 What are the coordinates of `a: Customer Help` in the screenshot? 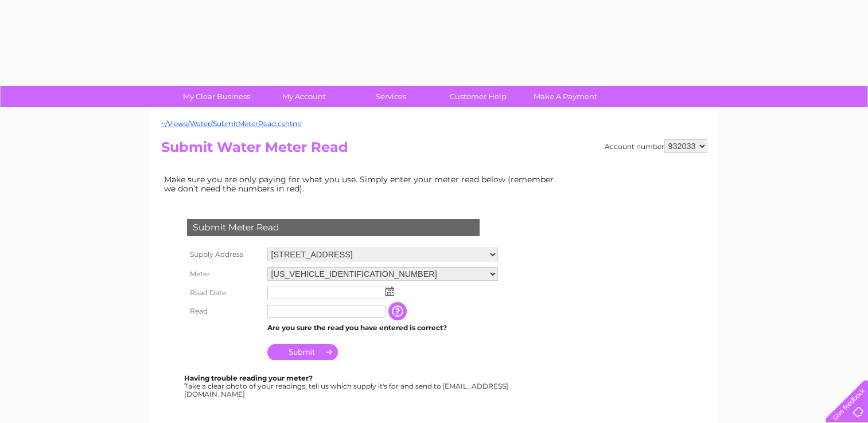 It's located at (478, 96).